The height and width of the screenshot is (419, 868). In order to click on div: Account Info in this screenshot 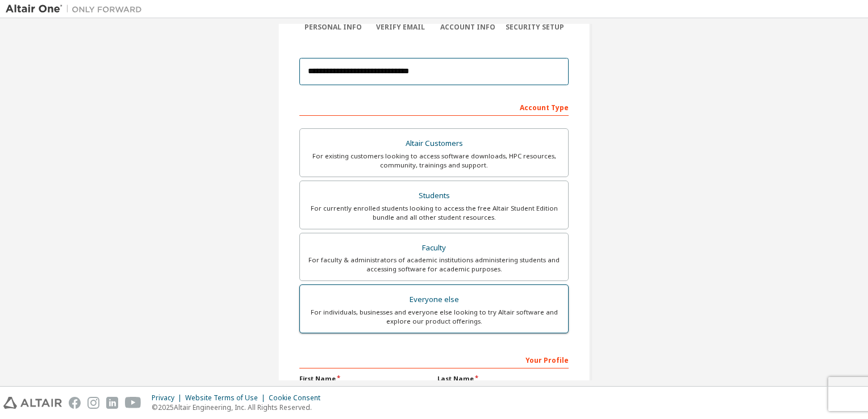, I will do `click(467, 27)`.